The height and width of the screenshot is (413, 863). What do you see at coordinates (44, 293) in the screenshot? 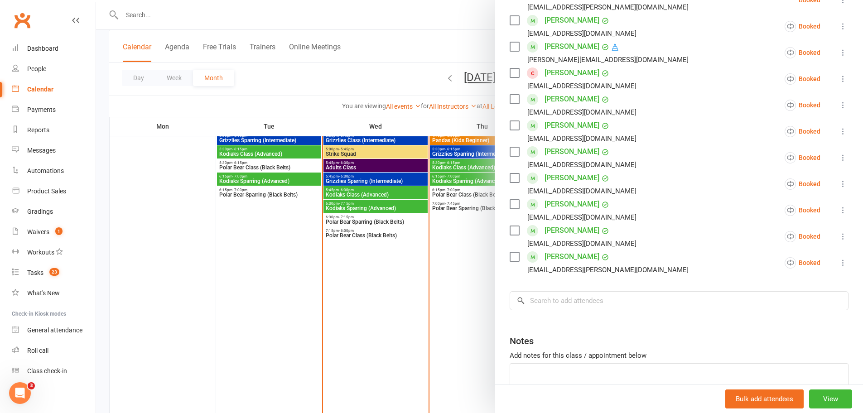
I see `div: What's New` at bounding box center [44, 293].